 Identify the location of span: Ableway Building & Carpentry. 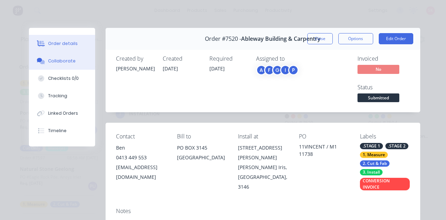
(281, 39).